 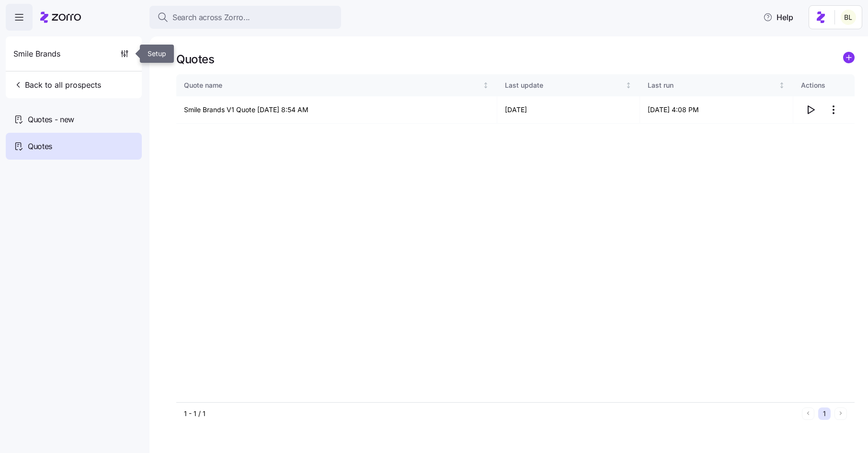 What do you see at coordinates (74, 119) in the screenshot?
I see `a: Quotes - new` at bounding box center [74, 119].